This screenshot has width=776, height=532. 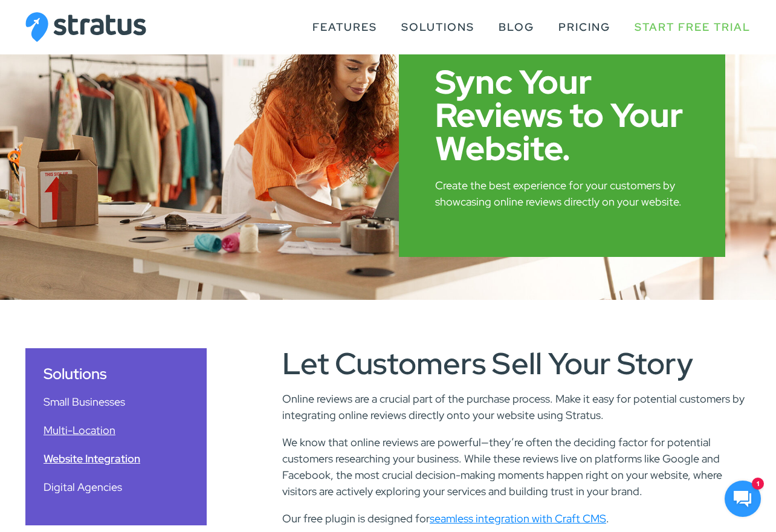 What do you see at coordinates (116, 401) in the screenshot?
I see `a: Small Businesses` at bounding box center [116, 401].